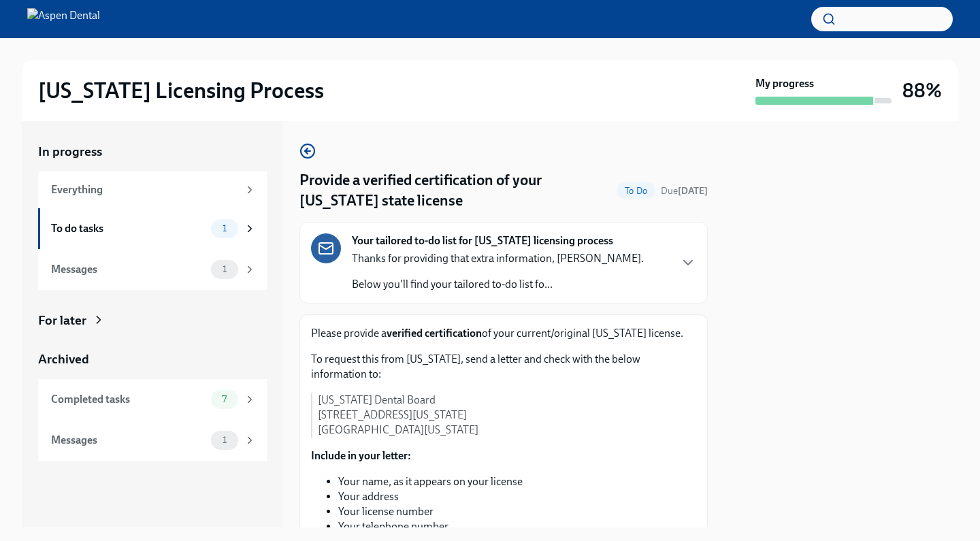  Describe the element at coordinates (128, 399) in the screenshot. I see `div: Completed tasks` at that location.